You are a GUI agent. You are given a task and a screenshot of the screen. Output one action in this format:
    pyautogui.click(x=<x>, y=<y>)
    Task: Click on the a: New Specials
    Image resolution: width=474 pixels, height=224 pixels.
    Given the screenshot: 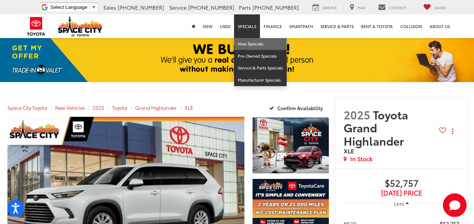 What is the action you would take?
    pyautogui.click(x=260, y=44)
    